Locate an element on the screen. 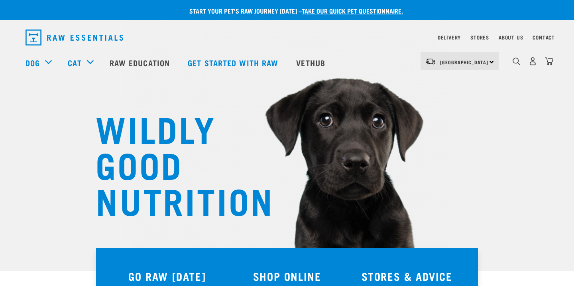 The image size is (574, 286). img: home-icon-1@2x.png is located at coordinates (517, 61).